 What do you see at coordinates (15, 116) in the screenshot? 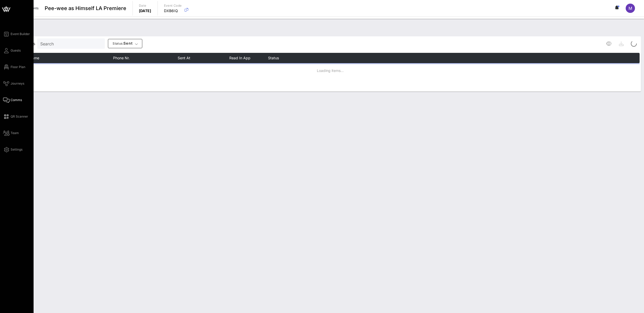
I see `a: QR Scanner` at bounding box center [15, 116].